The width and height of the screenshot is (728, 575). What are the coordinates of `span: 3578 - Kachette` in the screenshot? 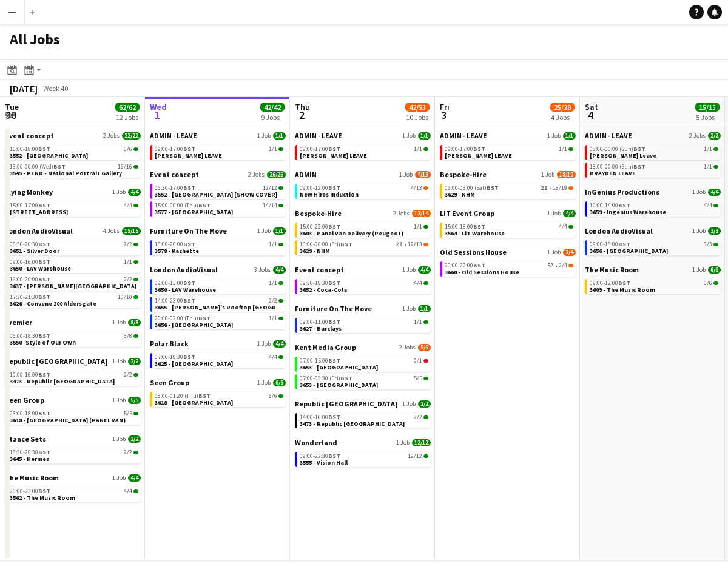 It's located at (176, 250).